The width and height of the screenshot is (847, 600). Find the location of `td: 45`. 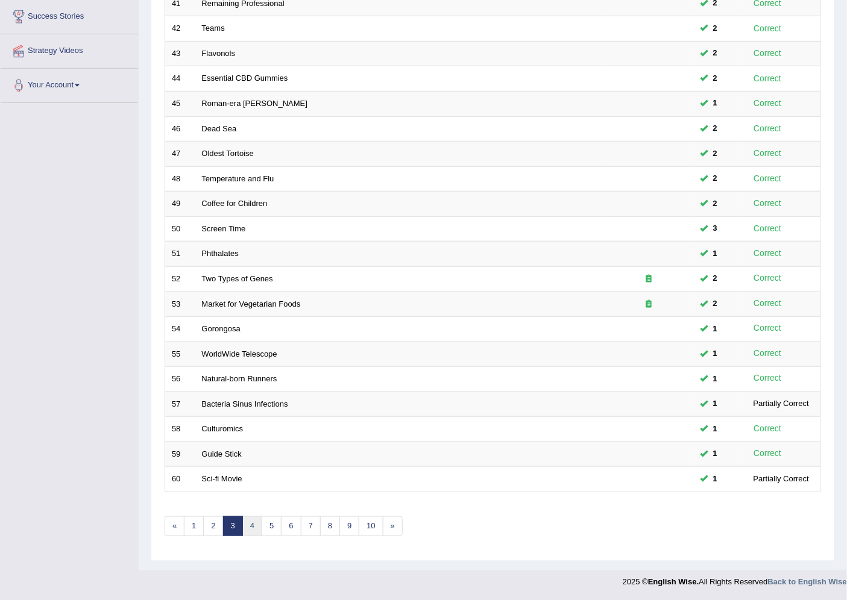

td: 45 is located at coordinates (180, 104).